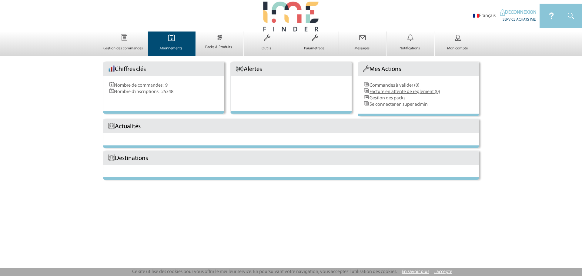 Image resolution: width=582 pixels, height=276 pixels. I want to click on p: Packs & Produits, so click(219, 47).